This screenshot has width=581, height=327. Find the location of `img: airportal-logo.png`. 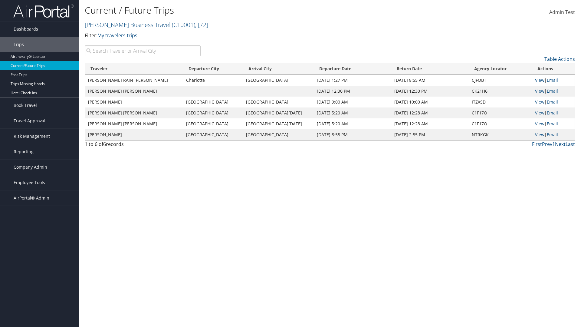

img: airportal-logo.png is located at coordinates (44, 11).